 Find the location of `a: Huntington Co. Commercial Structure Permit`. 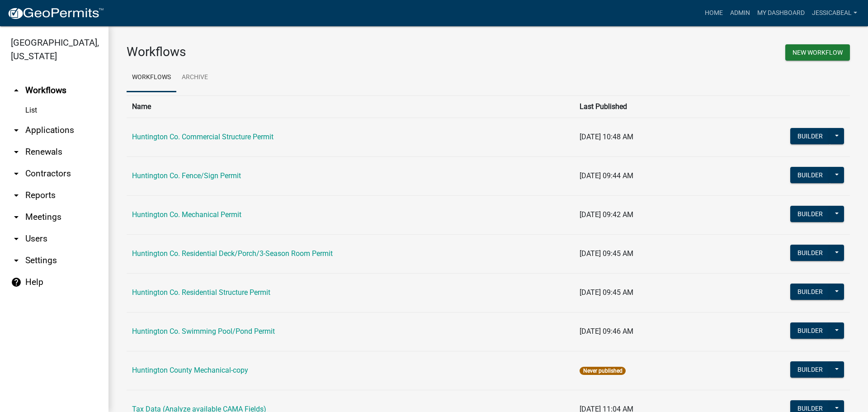

a: Huntington Co. Commercial Structure Permit is located at coordinates (203, 137).